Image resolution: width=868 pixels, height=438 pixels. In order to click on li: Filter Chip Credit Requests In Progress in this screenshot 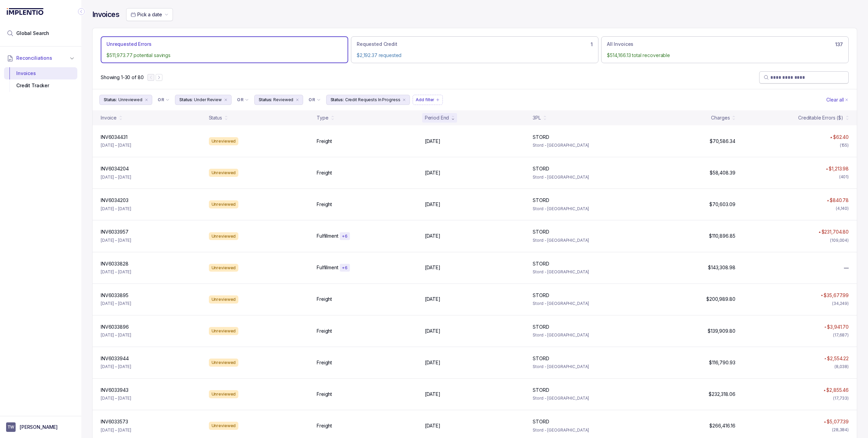, I will do `click(368, 99)`.